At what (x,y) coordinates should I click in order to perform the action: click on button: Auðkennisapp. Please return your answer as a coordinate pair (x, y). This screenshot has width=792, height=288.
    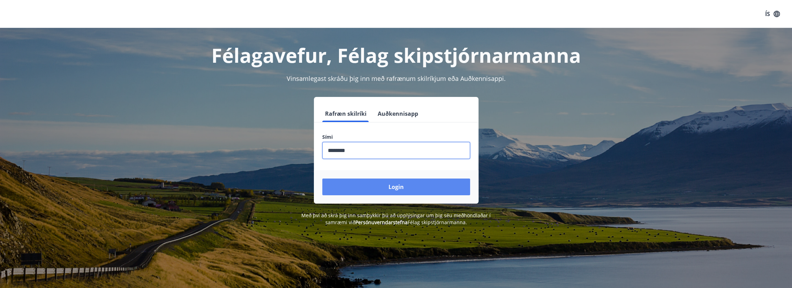
    Looking at the image, I should click on (398, 114).